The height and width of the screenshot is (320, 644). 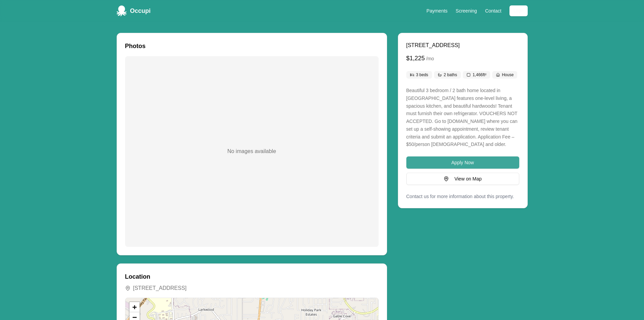 What do you see at coordinates (466, 11) in the screenshot?
I see `a: Screening` at bounding box center [466, 11].